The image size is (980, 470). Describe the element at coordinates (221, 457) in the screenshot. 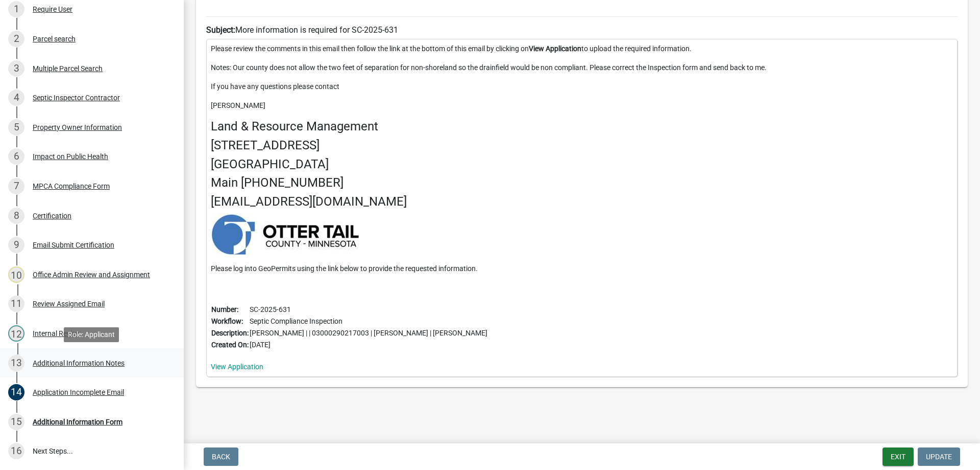

I see `button: Back` at that location.